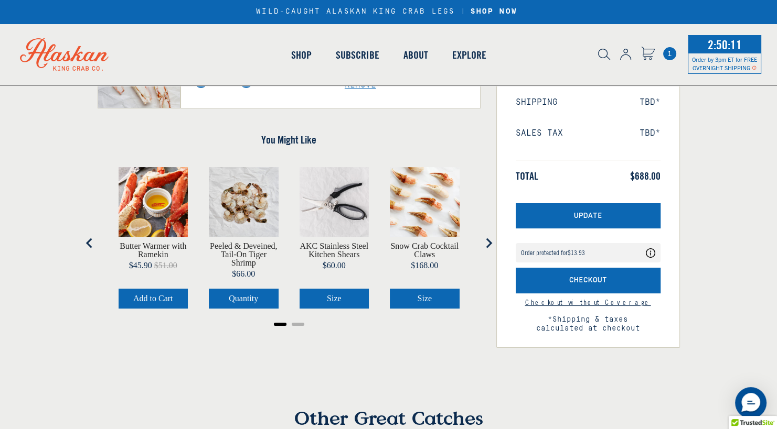  Describe the element at coordinates (526, 176) in the screenshot. I see `span: Total` at that location.